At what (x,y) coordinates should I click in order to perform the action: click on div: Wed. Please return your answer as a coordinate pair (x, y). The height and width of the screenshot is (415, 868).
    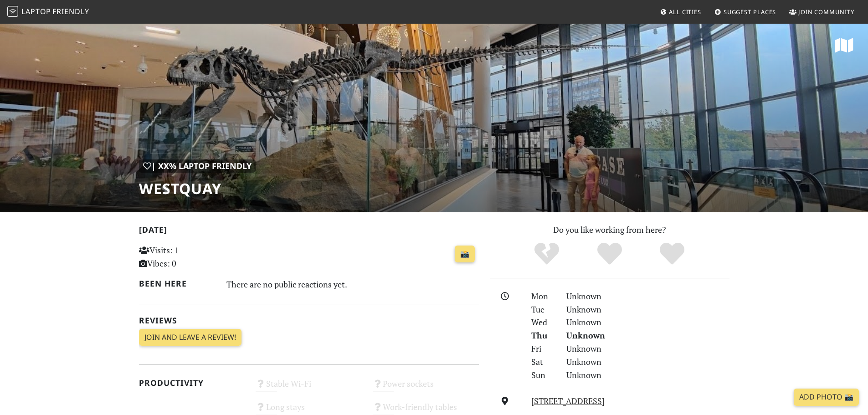
    Looking at the image, I should click on (543, 322).